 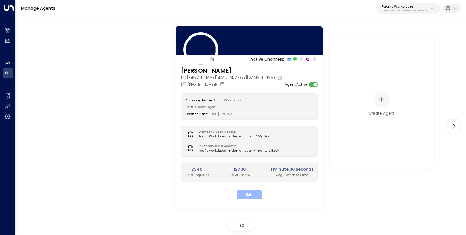 I want to click on label: Title:, so click(x=189, y=107).